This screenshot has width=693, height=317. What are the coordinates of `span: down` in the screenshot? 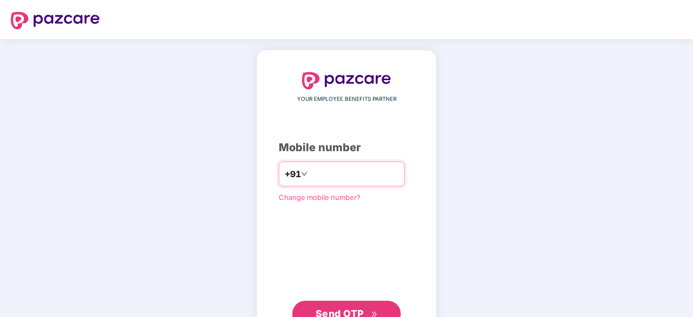 It's located at (304, 174).